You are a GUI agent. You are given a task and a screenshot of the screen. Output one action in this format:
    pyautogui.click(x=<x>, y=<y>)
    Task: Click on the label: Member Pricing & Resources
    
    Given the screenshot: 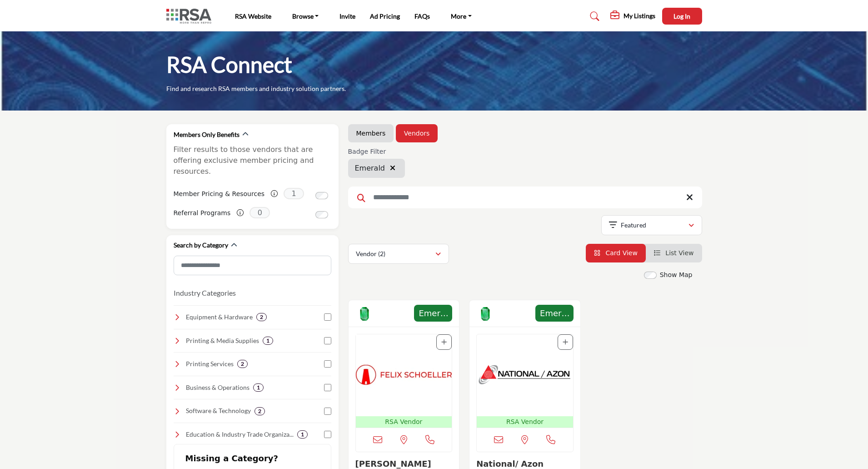 What is the action you would take?
    pyautogui.click(x=219, y=193)
    